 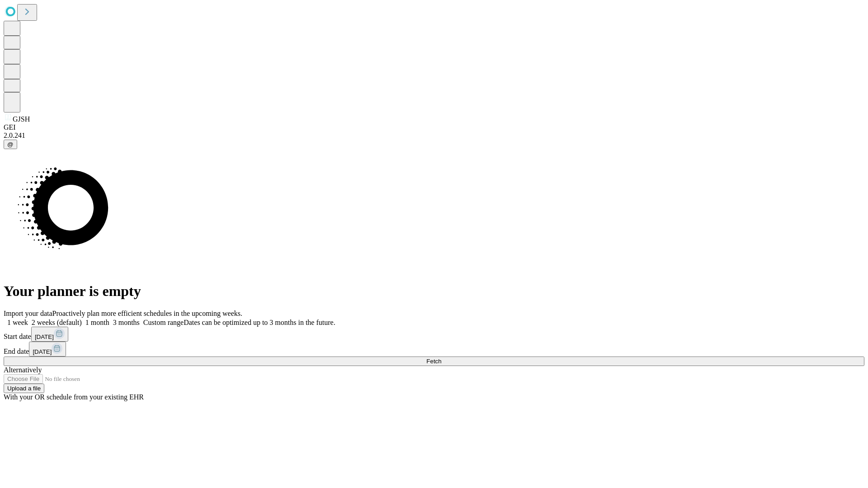 What do you see at coordinates (434, 291) in the screenshot?
I see `h1: Your planner is empty` at bounding box center [434, 291].